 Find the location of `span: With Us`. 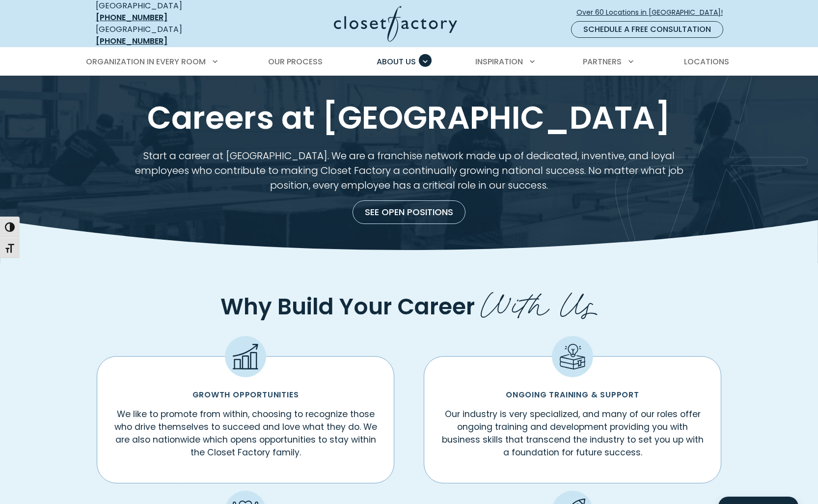

span: With Us is located at coordinates (539, 301).